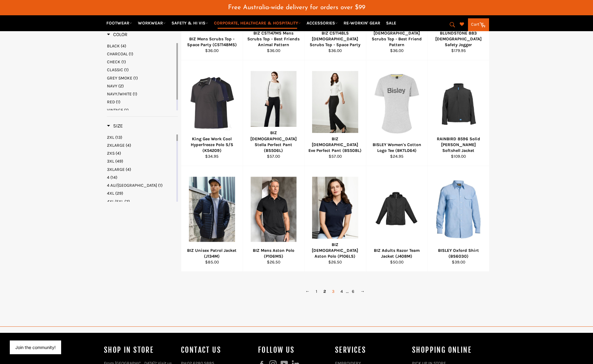 The width and height of the screenshot is (593, 364). I want to click on button: Join the community!, so click(35, 348).